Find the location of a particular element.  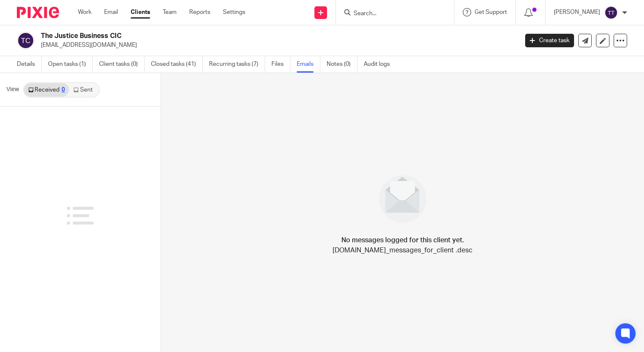

a: Team is located at coordinates (170, 12).